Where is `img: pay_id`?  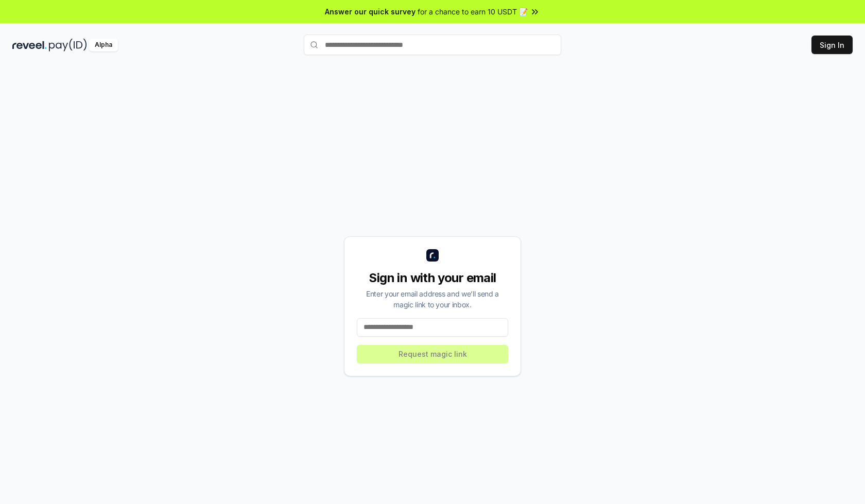 img: pay_id is located at coordinates (68, 45).